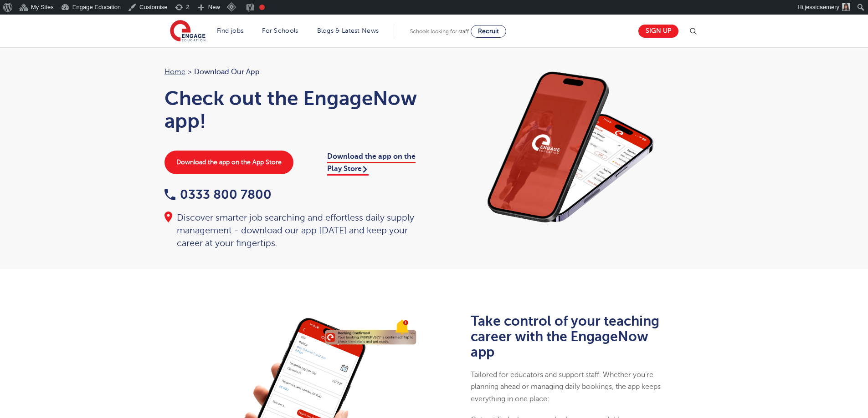  What do you see at coordinates (218, 194) in the screenshot?
I see `a: 0333 800 7800` at bounding box center [218, 194].